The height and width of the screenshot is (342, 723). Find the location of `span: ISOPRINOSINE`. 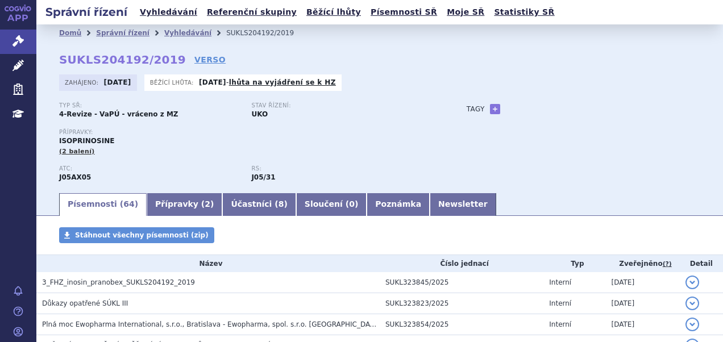

span: ISOPRINOSINE is located at coordinates (86, 141).